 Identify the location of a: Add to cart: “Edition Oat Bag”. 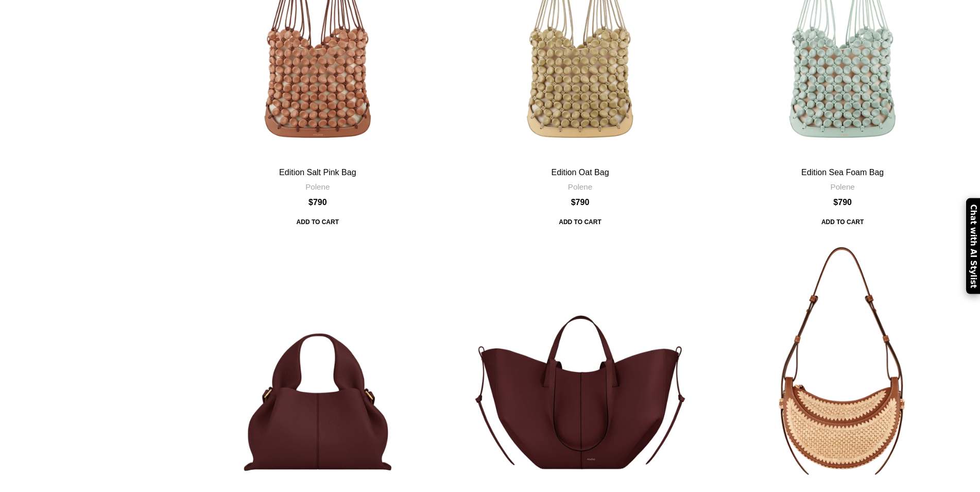
(580, 222).